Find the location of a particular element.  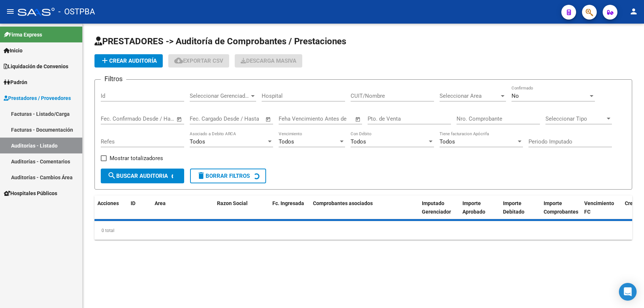

span: Comprobantes asociados is located at coordinates (343, 203).